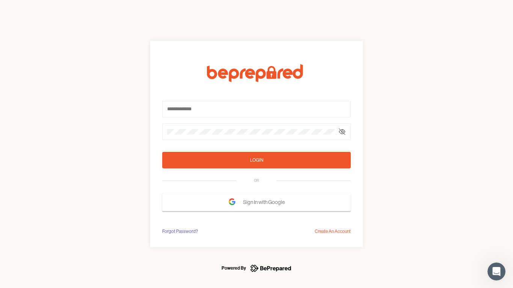 This screenshot has height=288, width=513. I want to click on div: Create An Account, so click(333, 232).